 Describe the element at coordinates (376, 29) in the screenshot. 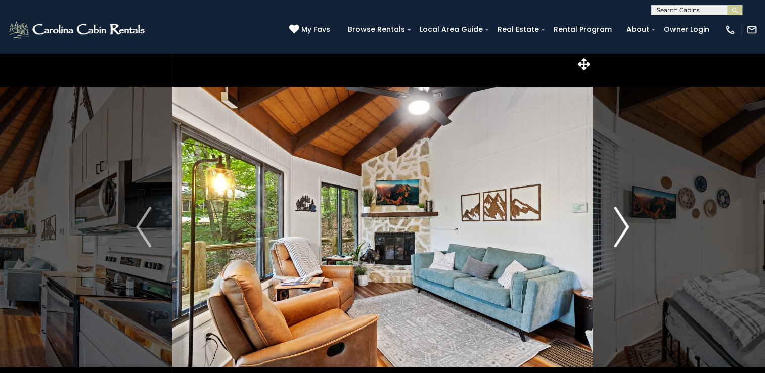

I see `a: Browse Rentals` at that location.